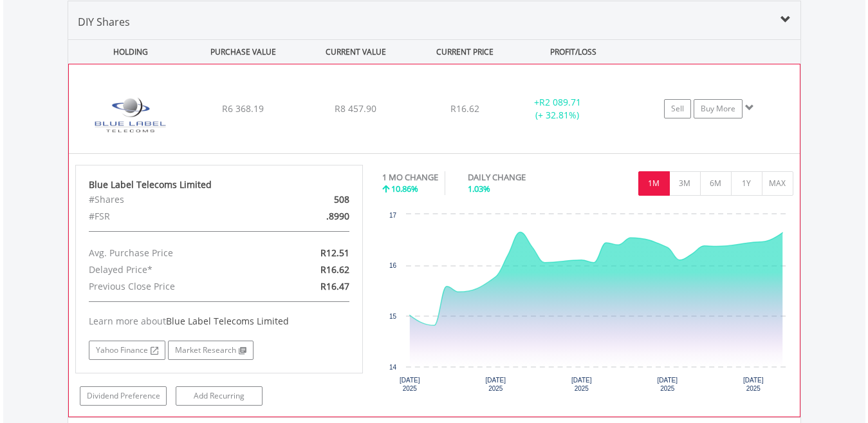 The height and width of the screenshot is (423, 868). Describe the element at coordinates (677, 109) in the screenshot. I see `a: Sell` at that location.